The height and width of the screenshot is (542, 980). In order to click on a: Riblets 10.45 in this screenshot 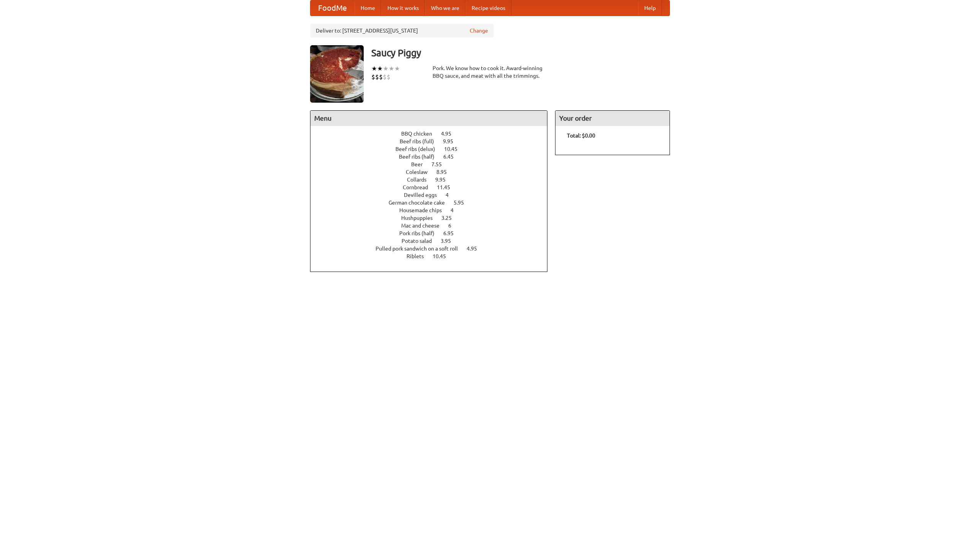, I will do `click(433, 256)`.